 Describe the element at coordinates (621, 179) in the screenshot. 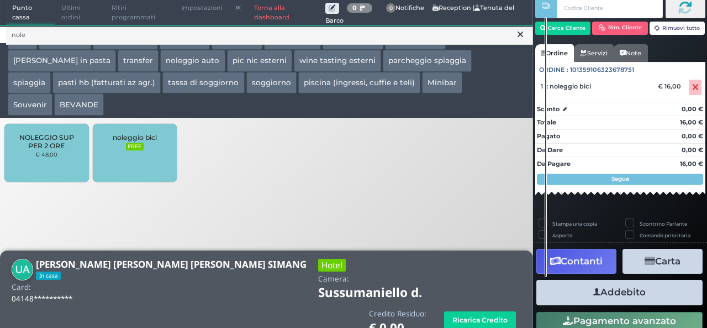

I see `strong: Segue` at that location.